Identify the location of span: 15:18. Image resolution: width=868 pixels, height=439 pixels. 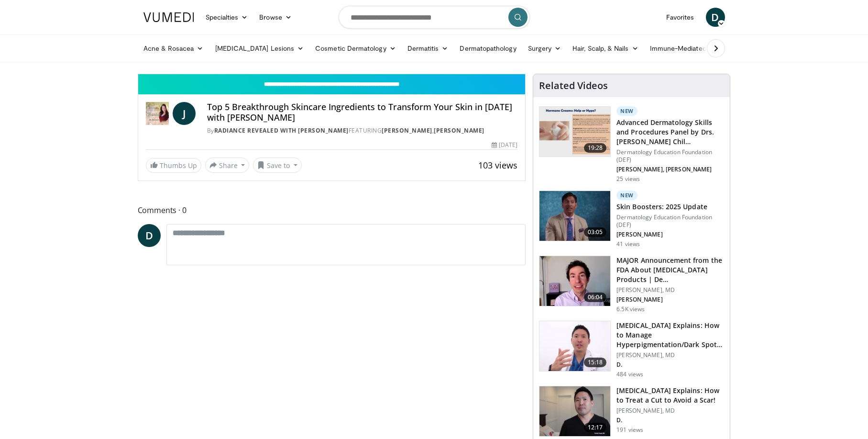
(596, 363).